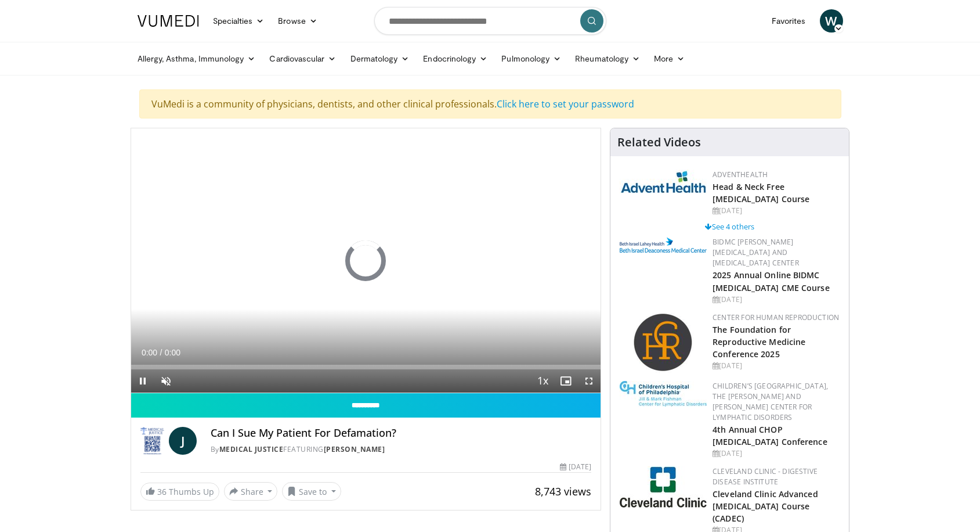  Describe the element at coordinates (166, 381) in the screenshot. I see `button: Unmute` at that location.